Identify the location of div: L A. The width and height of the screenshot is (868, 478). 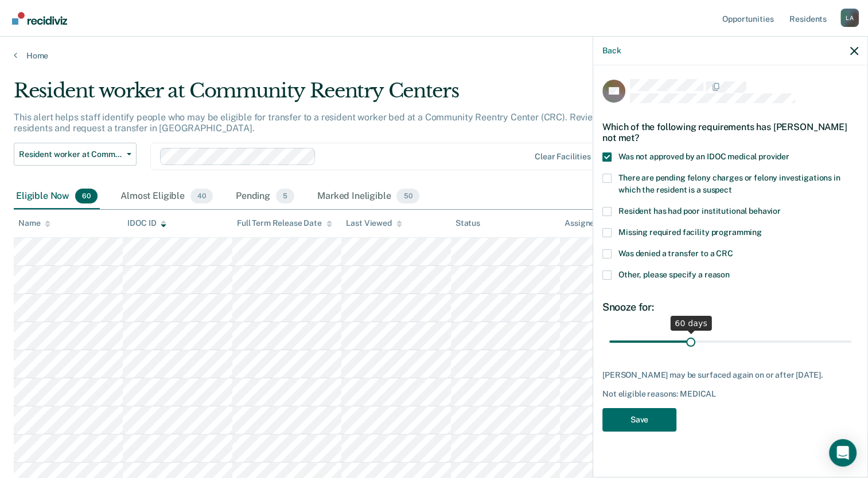
(850, 17).